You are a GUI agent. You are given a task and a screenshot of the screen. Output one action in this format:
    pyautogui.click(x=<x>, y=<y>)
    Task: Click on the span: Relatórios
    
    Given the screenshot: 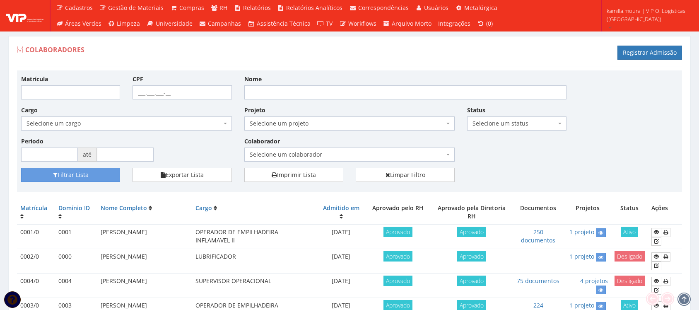 What is the action you would take?
    pyautogui.click(x=257, y=7)
    